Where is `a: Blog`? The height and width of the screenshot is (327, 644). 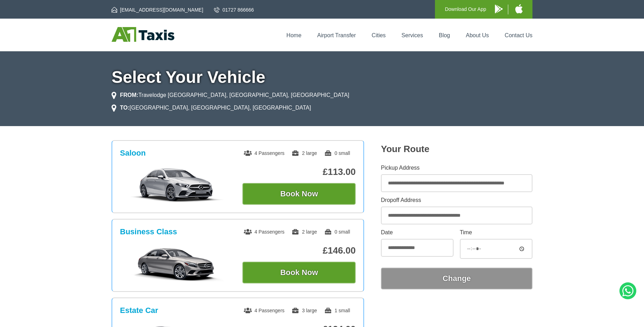
a: Blog is located at coordinates (444, 35).